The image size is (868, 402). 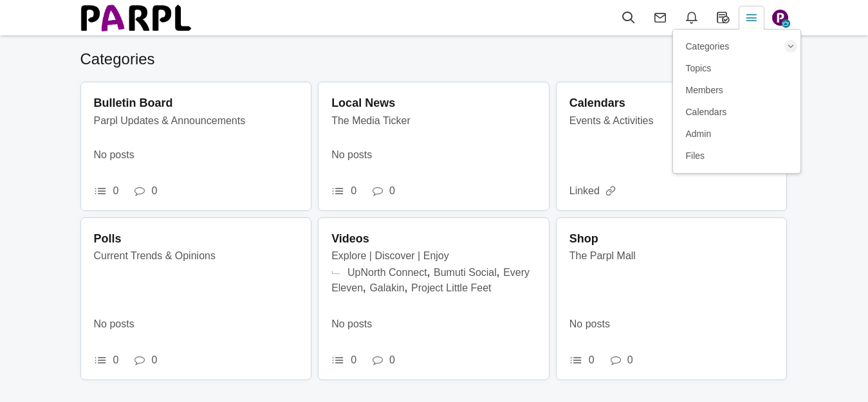 What do you see at coordinates (133, 103) in the screenshot?
I see `span: Bulletin Board` at bounding box center [133, 103].